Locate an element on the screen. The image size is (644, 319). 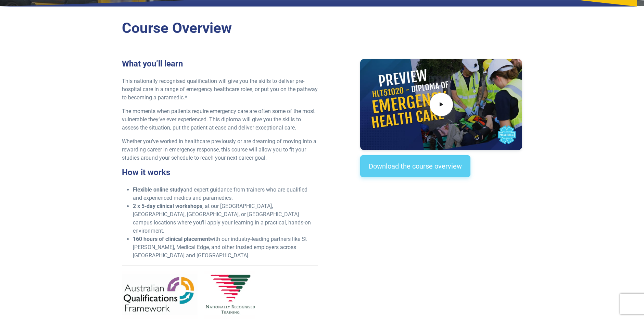
strong: 160 hours of clinical placement is located at coordinates (171, 238).